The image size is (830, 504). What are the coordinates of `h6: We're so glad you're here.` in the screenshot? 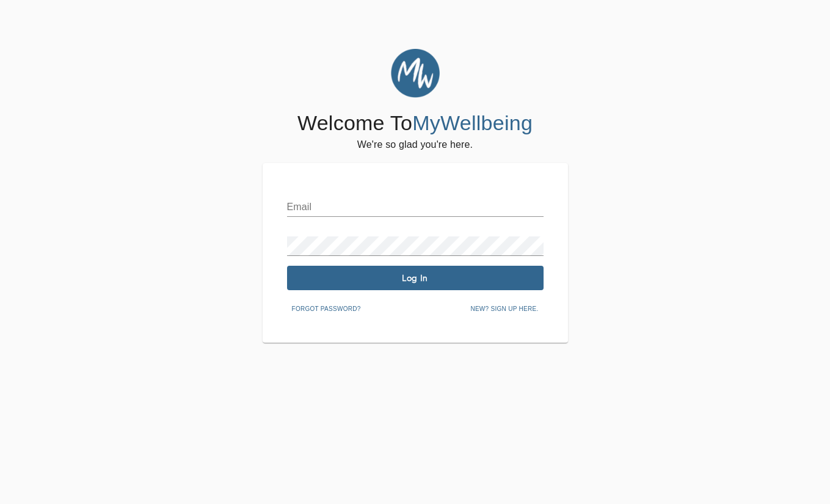 It's located at (415, 145).